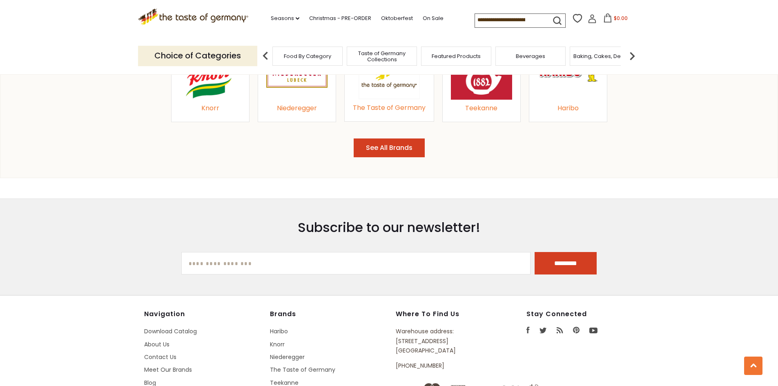  Describe the element at coordinates (198, 56) in the screenshot. I see `p: Choice of Categories` at that location.